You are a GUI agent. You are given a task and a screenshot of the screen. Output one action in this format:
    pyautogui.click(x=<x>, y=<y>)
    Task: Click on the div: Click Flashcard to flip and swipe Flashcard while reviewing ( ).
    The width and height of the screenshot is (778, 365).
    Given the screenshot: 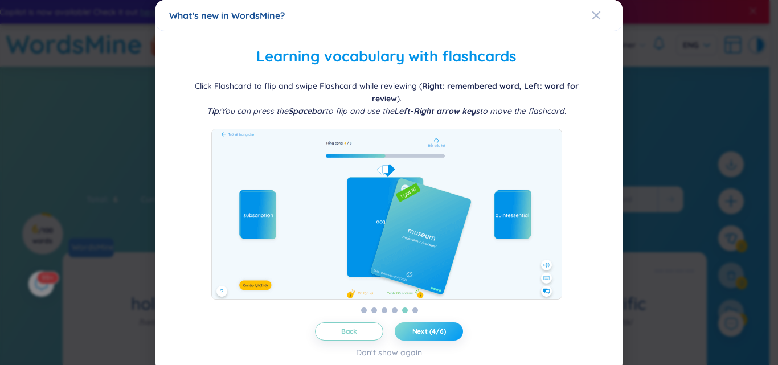 What is the action you would take?
    pyautogui.click(x=386, y=99)
    